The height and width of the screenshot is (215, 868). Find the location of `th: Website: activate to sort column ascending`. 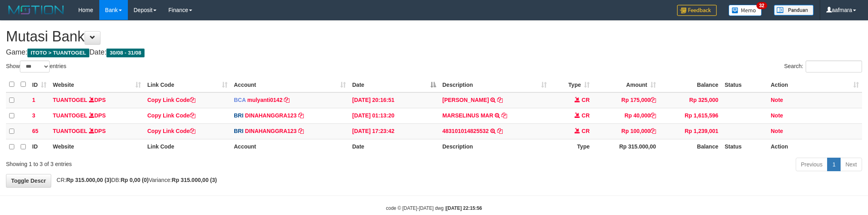

th: Website: activate to sort column ascending is located at coordinates (97, 85).